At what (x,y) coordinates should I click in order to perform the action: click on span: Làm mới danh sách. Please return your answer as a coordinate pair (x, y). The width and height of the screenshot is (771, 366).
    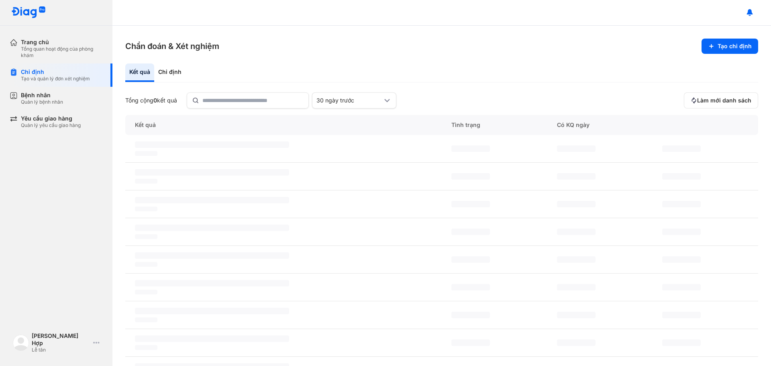
    Looking at the image, I should click on (724, 100).